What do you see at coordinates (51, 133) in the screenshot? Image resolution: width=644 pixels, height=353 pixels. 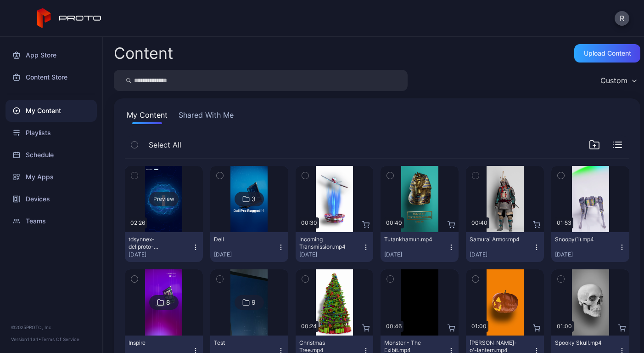 I see `a: Playlists` at bounding box center [51, 133].